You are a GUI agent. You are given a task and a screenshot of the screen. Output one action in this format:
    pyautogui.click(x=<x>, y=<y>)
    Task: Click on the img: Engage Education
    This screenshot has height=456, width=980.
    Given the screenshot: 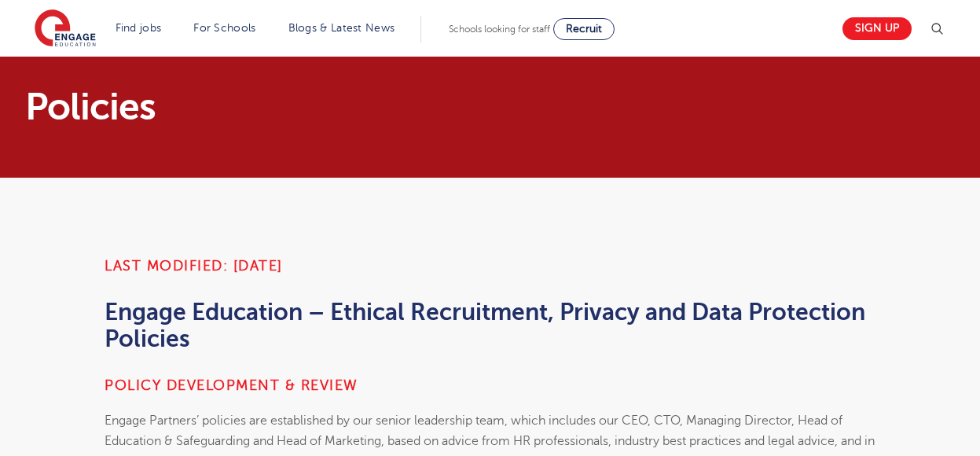 What is the action you would take?
    pyautogui.click(x=65, y=29)
    